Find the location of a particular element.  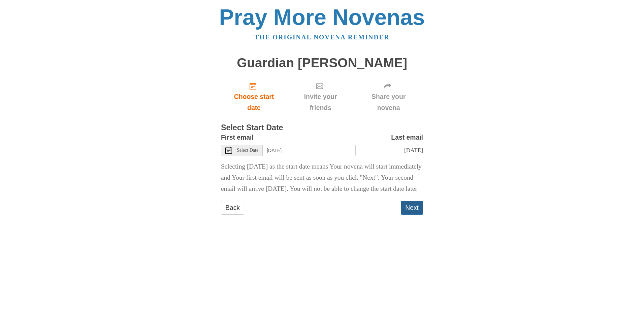

a: Back is located at coordinates (233, 208).